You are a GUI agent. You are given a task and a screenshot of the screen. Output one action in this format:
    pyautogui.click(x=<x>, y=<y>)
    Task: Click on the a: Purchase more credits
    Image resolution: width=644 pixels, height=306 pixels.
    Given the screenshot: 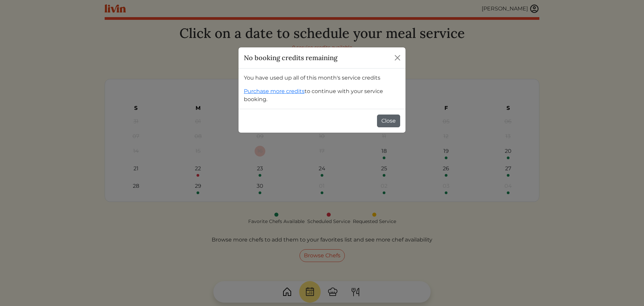 What is the action you would take?
    pyautogui.click(x=274, y=91)
    